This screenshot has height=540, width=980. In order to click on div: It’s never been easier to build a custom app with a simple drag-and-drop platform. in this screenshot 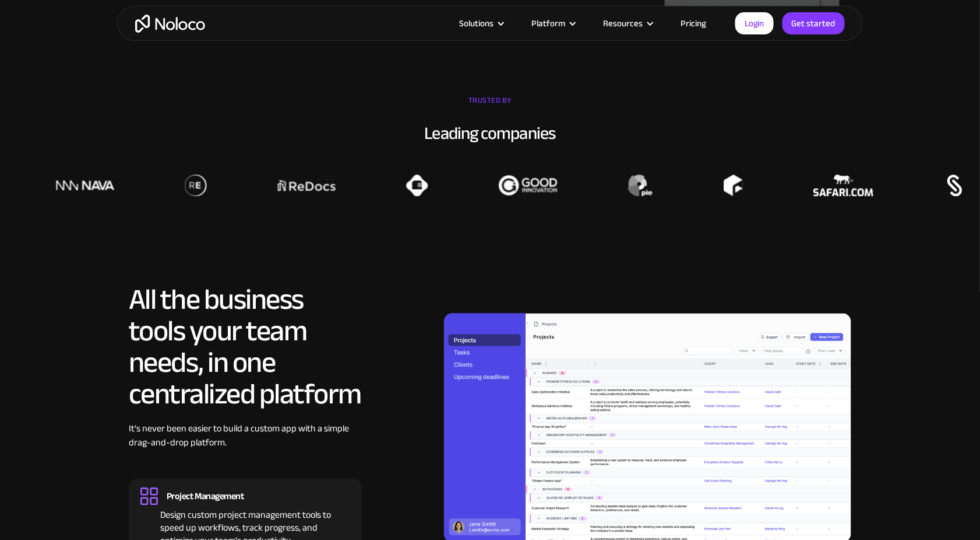, I will do `click(246, 443)`.